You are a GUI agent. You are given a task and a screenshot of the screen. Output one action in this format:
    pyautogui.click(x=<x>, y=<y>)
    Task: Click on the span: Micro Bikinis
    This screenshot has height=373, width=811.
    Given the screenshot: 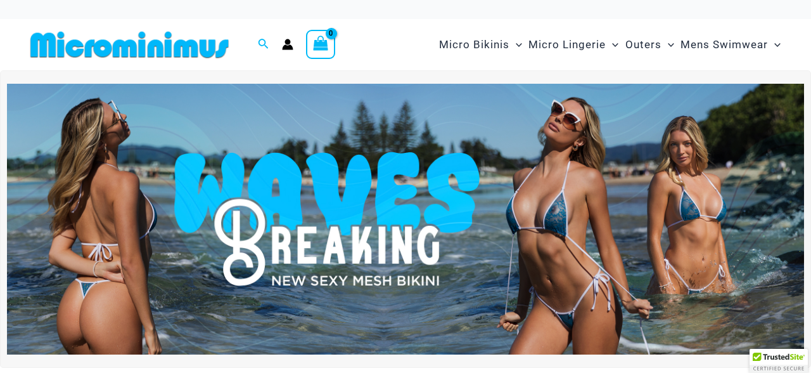 What is the action you would take?
    pyautogui.click(x=474, y=44)
    